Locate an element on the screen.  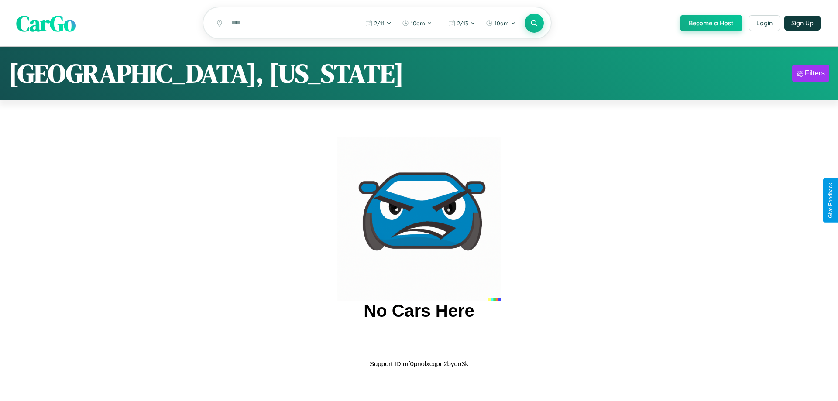
div: Filters is located at coordinates (815, 73).